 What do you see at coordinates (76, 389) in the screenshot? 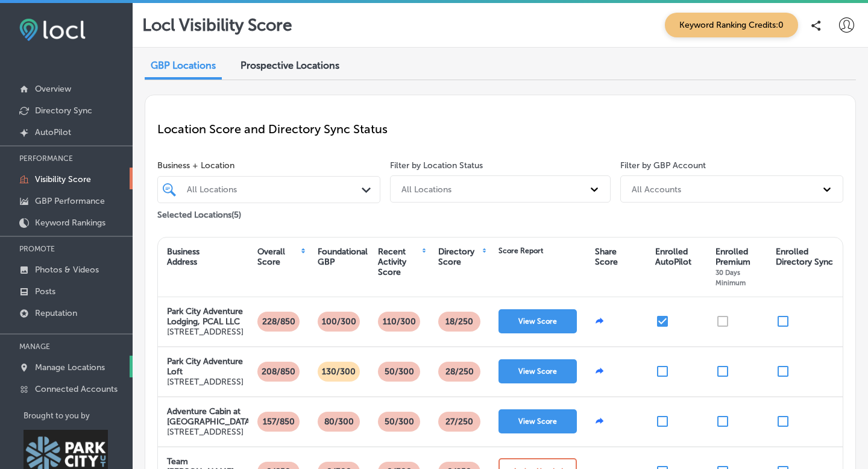
I see `p: Connected Accounts` at bounding box center [76, 389].